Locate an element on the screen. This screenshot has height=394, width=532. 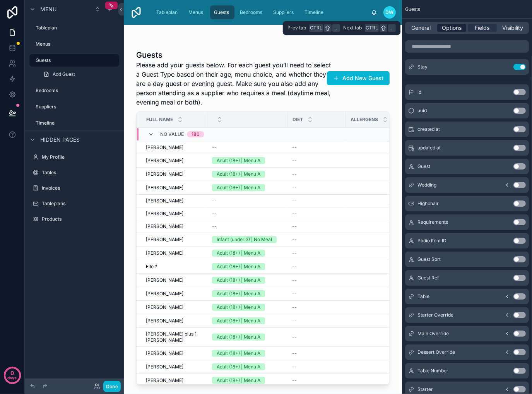
label: Products is located at coordinates (80, 219).